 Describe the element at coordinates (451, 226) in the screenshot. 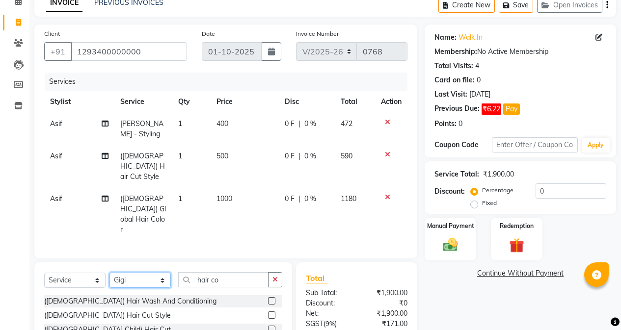

I see `label: Manual Payment` at that location.